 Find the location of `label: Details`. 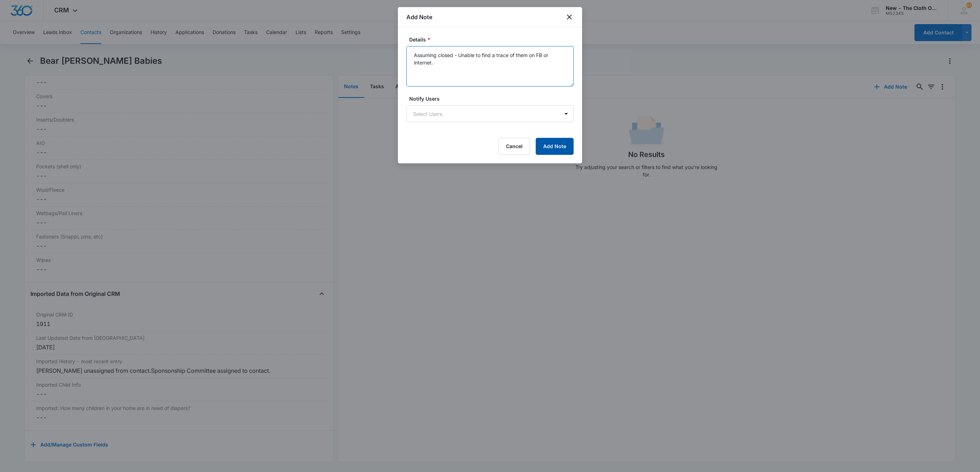

label: Details is located at coordinates (493, 39).